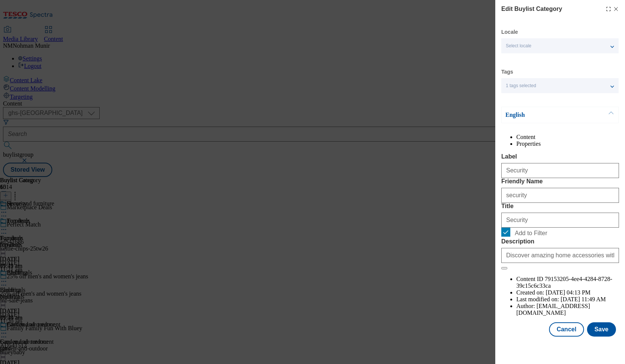  I want to click on label: Label, so click(560, 156).